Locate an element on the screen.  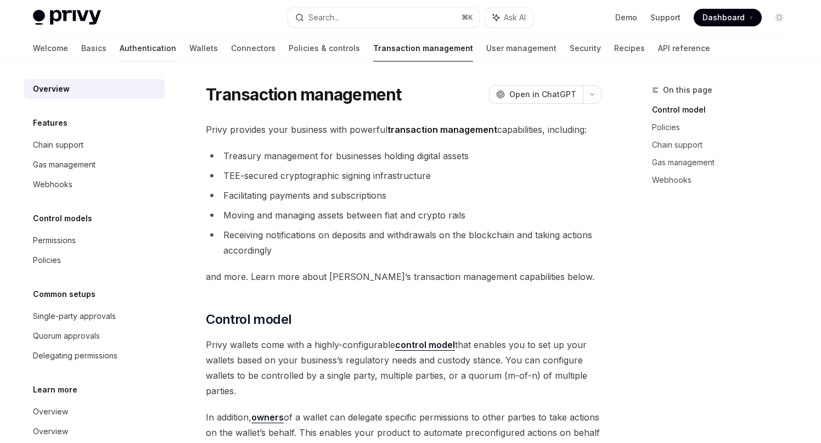
li: Treasury management for businesses holding digital assets is located at coordinates (403, 156).